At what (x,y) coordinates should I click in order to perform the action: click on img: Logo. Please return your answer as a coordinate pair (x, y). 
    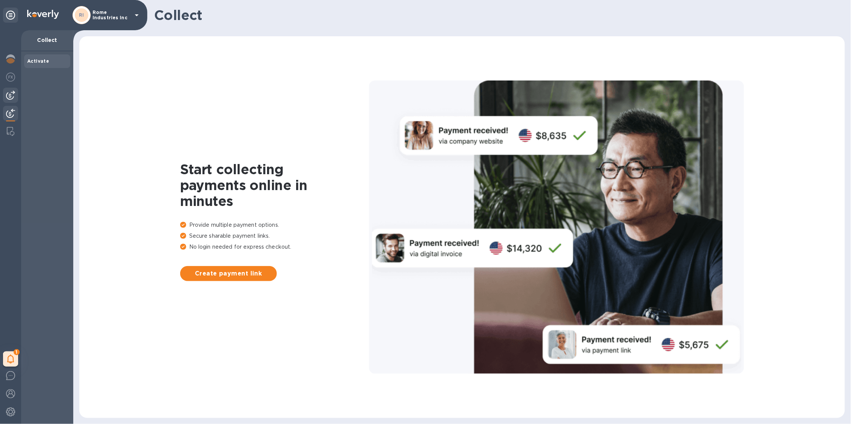
    Looking at the image, I should click on (43, 14).